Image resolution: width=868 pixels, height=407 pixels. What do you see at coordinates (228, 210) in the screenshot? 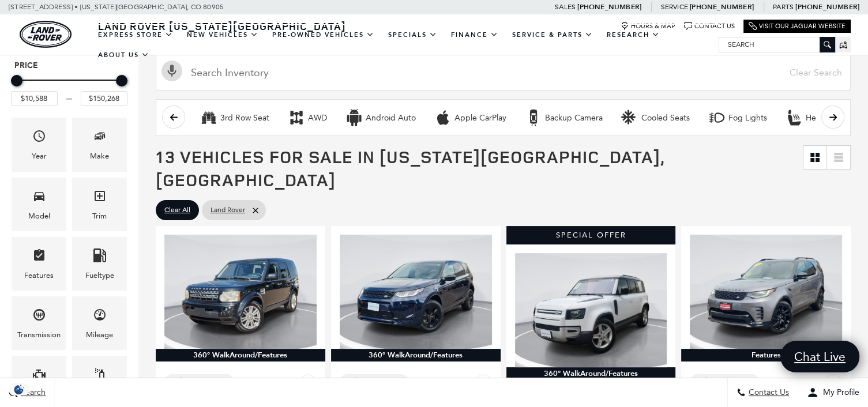
I see `span: Land Rover` at bounding box center [228, 210].